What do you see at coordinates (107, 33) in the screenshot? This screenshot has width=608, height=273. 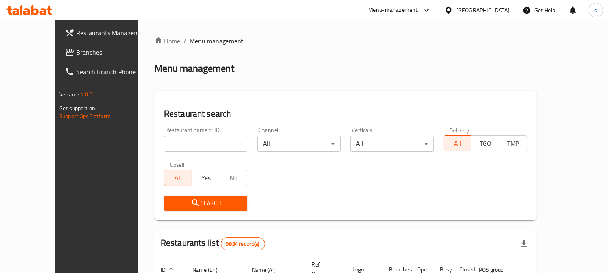 I see `a: Restaurants Management` at bounding box center [107, 33].